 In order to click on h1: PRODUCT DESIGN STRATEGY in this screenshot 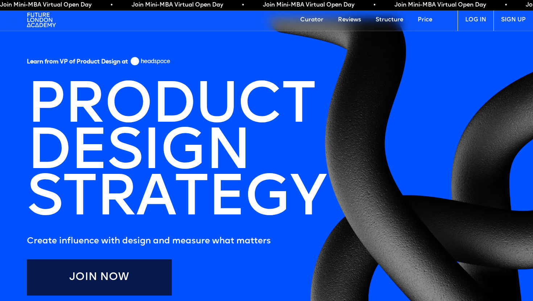, I will do `click(176, 154)`.